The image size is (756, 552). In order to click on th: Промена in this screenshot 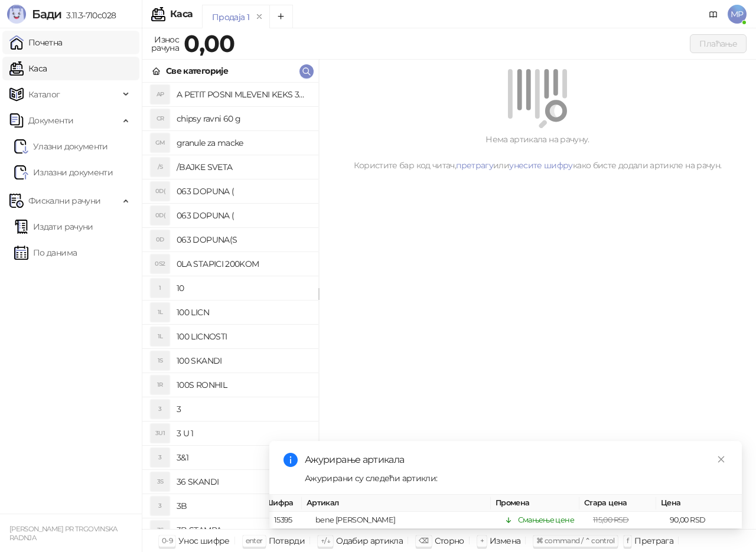, I will do `click(535, 503)`.